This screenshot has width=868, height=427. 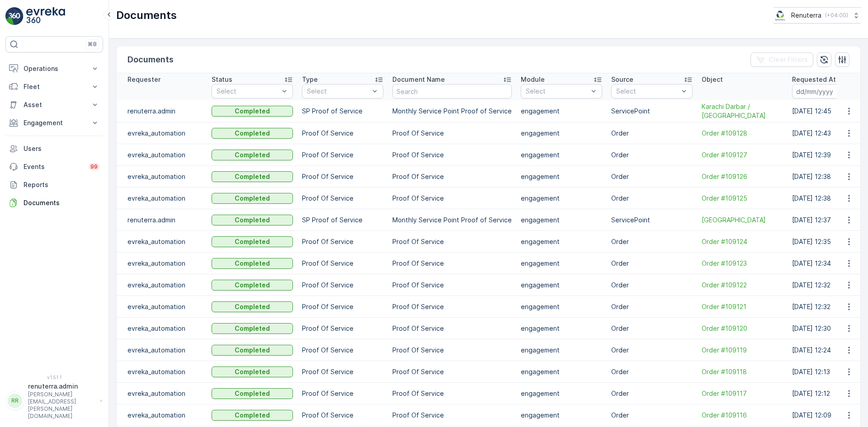 I want to click on span: Order #109117, so click(x=743, y=394).